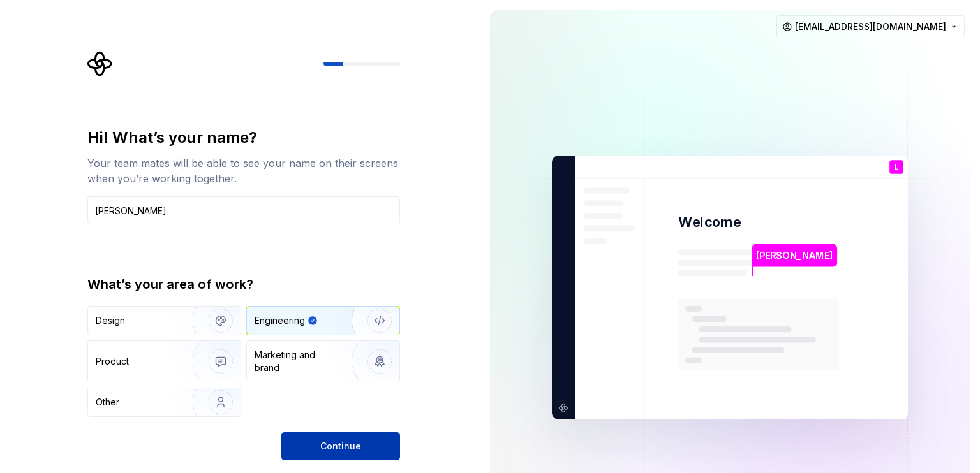  Describe the element at coordinates (341, 446) in the screenshot. I see `button: Continue` at that location.